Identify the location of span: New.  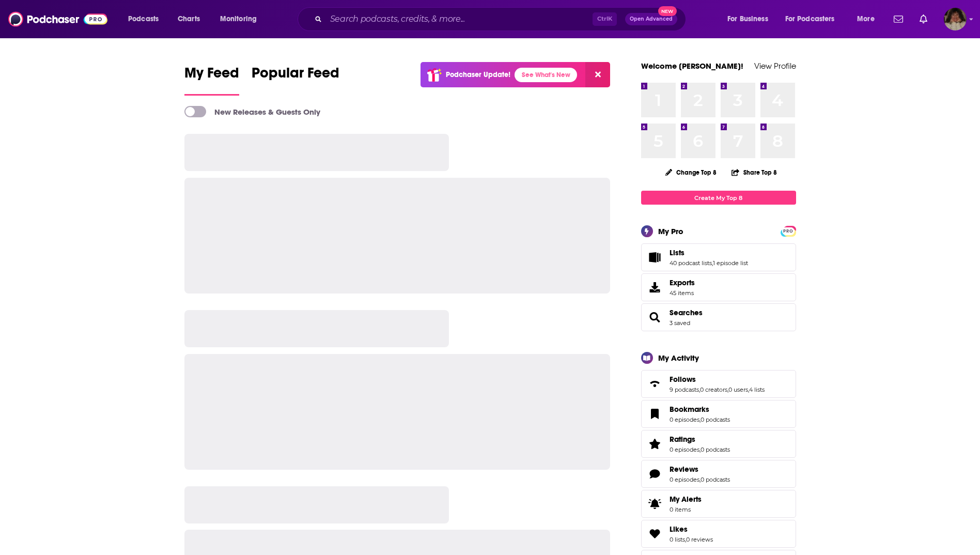
(668, 11).